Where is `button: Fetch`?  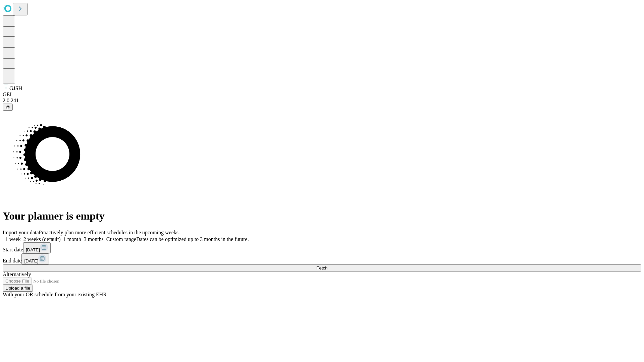
button: Fetch is located at coordinates (322, 268).